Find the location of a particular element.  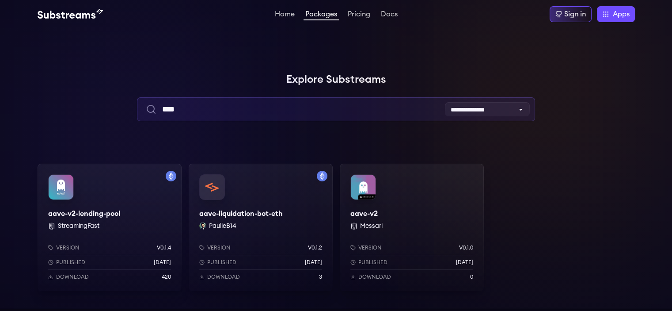

a: Docs is located at coordinates (389, 15).